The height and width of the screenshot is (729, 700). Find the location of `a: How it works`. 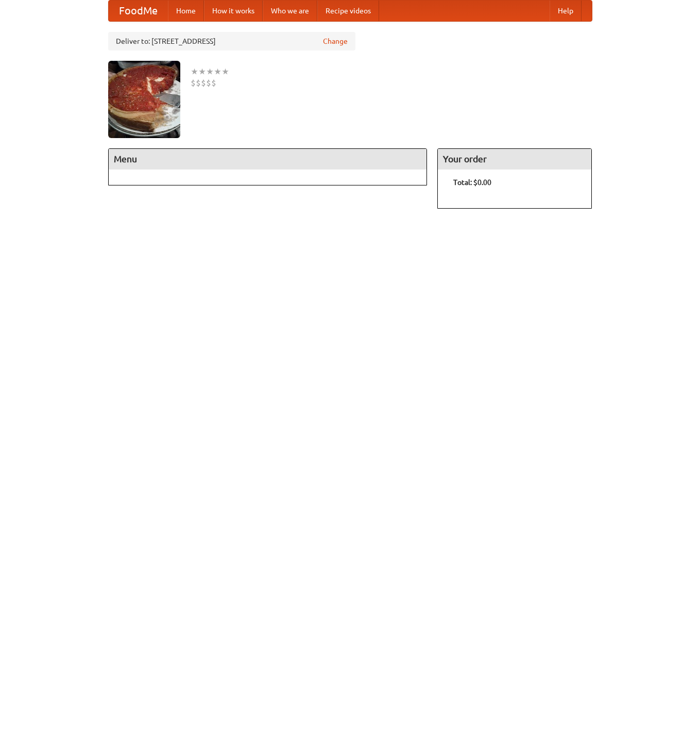

a: How it works is located at coordinates (234, 11).